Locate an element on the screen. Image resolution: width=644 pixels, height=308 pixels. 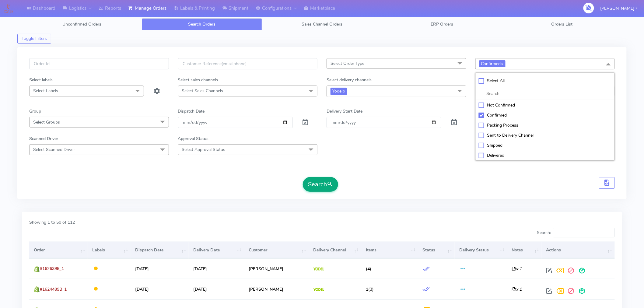
span: Select Sales Channels is located at coordinates (203, 91).